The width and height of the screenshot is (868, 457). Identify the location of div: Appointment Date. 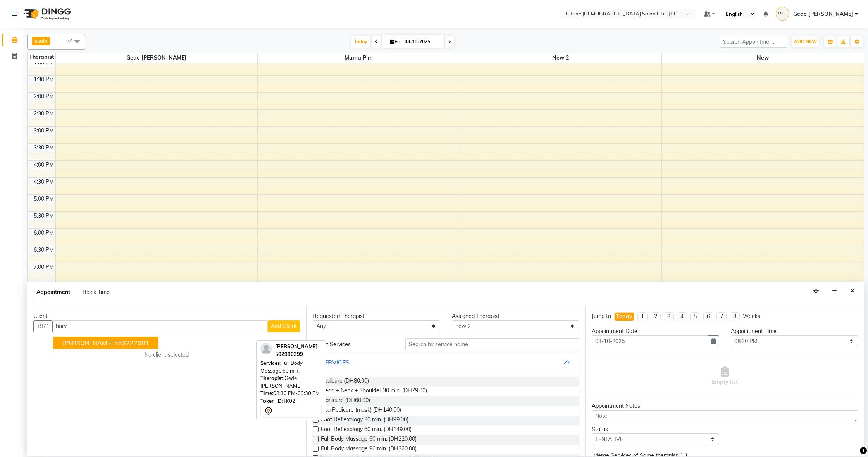
(655, 332).